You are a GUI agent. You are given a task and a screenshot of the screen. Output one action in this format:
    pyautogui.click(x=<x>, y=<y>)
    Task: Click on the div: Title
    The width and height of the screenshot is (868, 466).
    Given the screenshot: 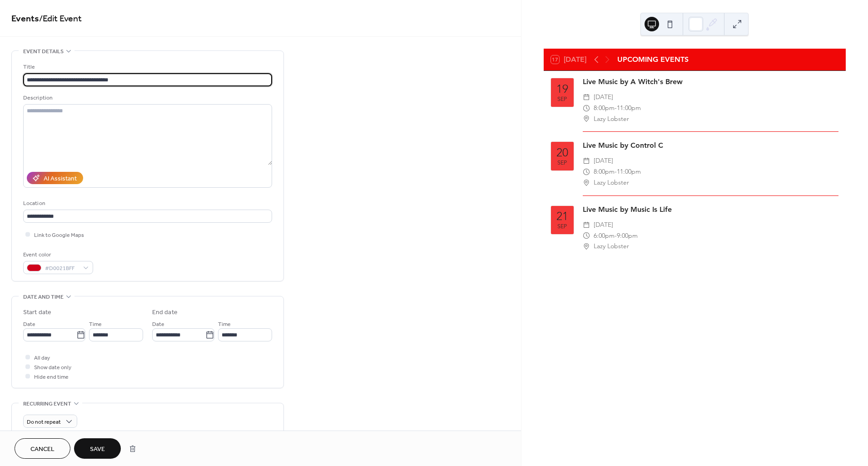 What is the action you would take?
    pyautogui.click(x=146, y=67)
    